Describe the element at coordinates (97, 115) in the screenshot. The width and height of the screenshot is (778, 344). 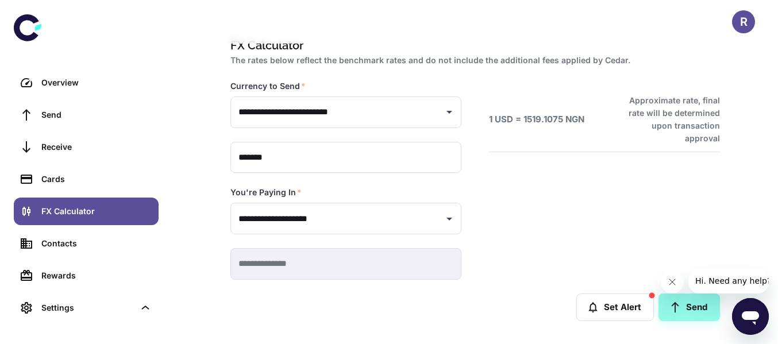
I see `div: Send` at that location.